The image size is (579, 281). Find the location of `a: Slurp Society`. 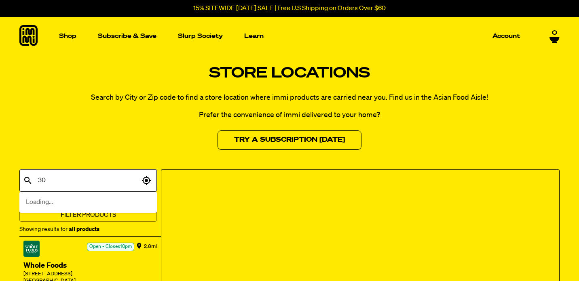

a: Slurp Society is located at coordinates (200, 36).